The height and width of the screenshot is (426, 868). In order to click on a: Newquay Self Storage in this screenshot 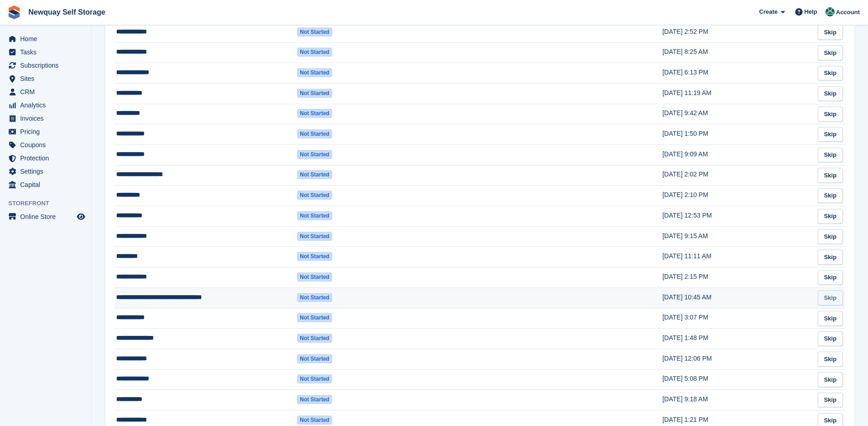, I will do `click(67, 12)`.